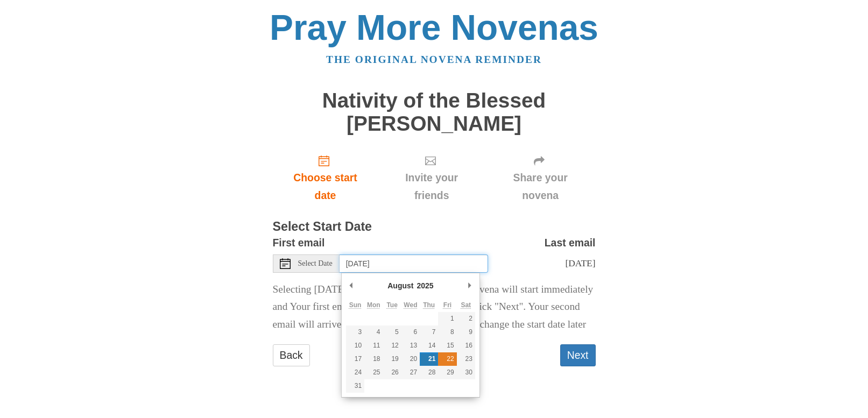  What do you see at coordinates (374, 359) in the screenshot?
I see `button: 18` at bounding box center [374, 359].